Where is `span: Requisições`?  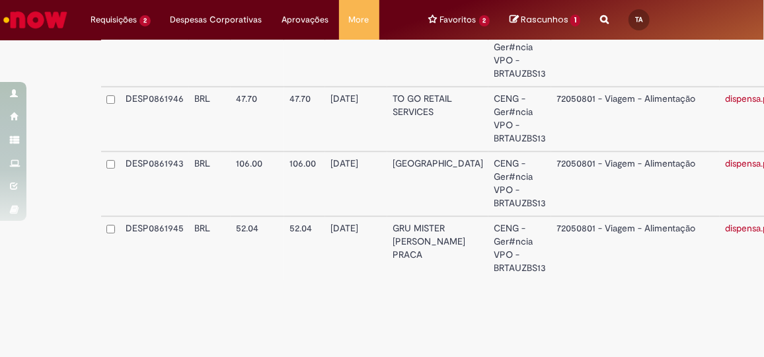 span: Requisições is located at coordinates (114, 20).